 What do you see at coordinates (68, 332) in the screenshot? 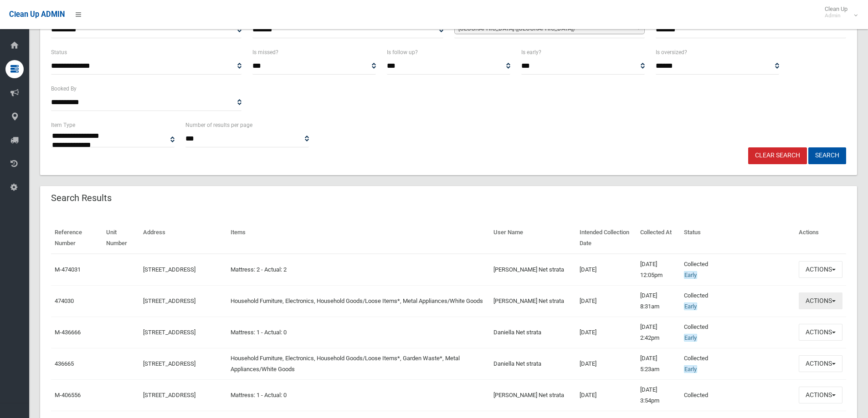
I see `a: M-436666` at bounding box center [68, 332].